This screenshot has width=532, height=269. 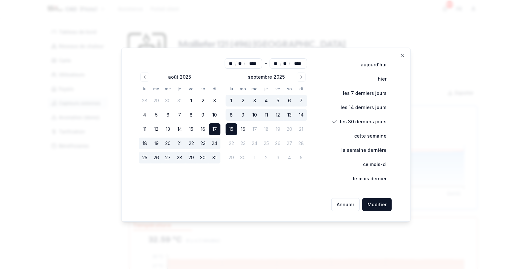 What do you see at coordinates (156, 143) in the screenshot?
I see `button: 19` at bounding box center [156, 143].